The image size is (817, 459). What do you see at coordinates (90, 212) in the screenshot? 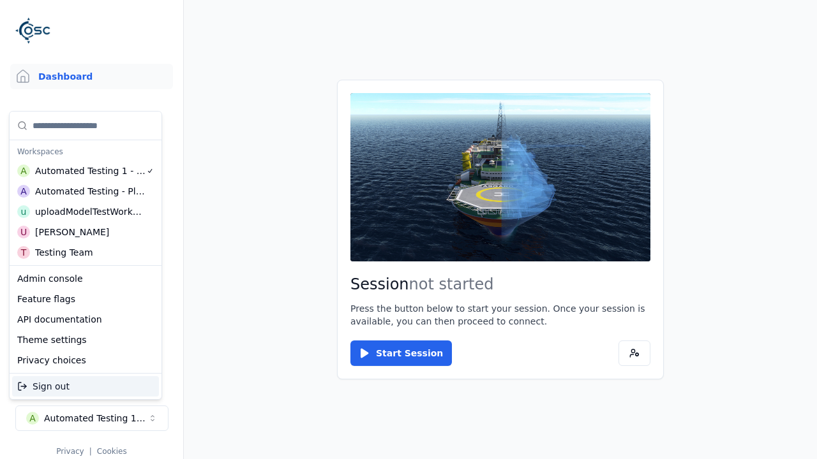
I see `div: uploadModelTestWorkspace` at bounding box center [90, 212].